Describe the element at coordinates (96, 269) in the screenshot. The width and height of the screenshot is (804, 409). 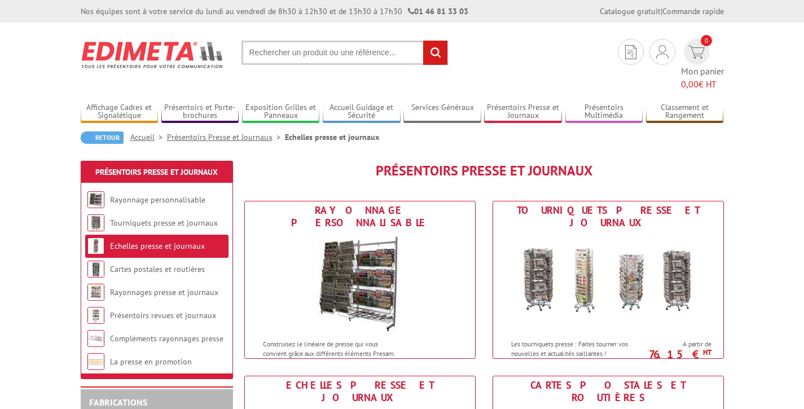
I see `img: Cartes postales et routières` at that location.